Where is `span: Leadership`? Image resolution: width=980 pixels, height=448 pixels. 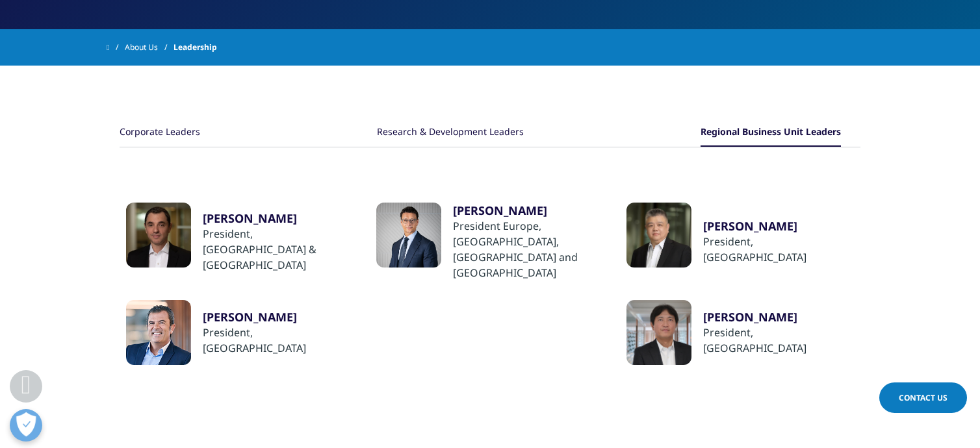
span: Leadership is located at coordinates (195, 47).